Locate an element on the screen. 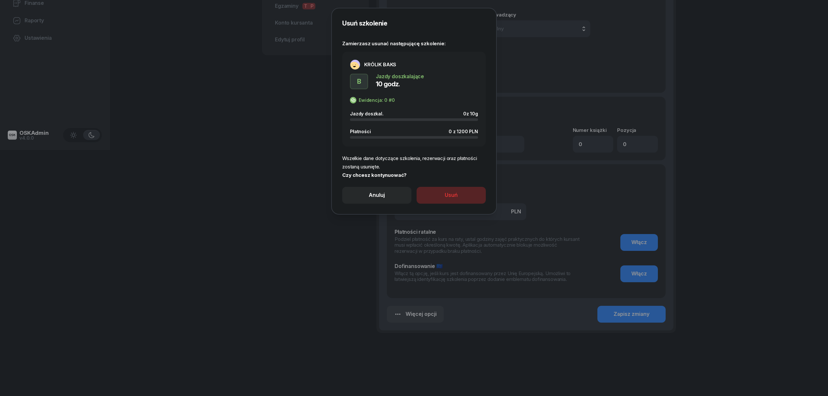 This screenshot has width=828, height=396. button: Anuluj is located at coordinates (377, 195).